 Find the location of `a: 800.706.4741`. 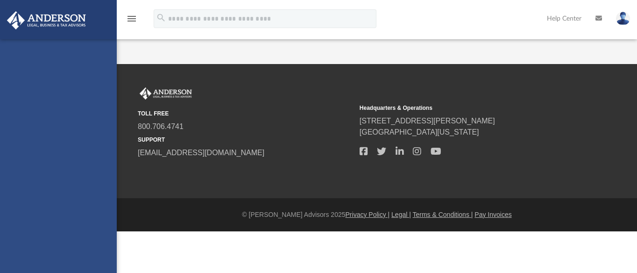

a: 800.706.4741 is located at coordinates (161, 126).